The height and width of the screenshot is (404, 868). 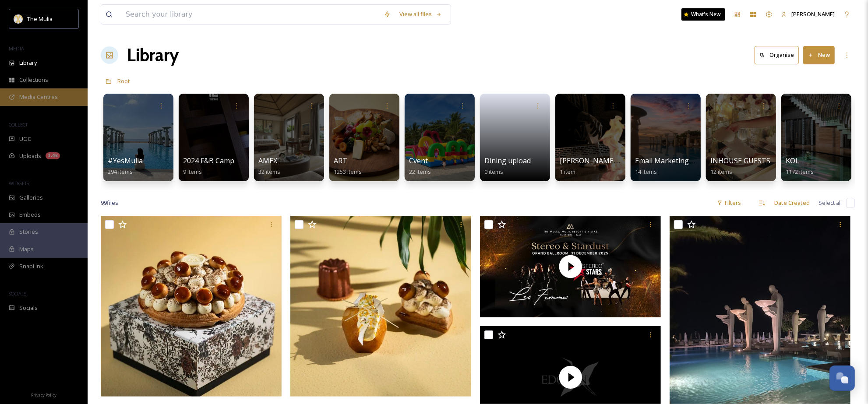 What do you see at coordinates (30, 215) in the screenshot?
I see `span: Embeds` at bounding box center [30, 215].